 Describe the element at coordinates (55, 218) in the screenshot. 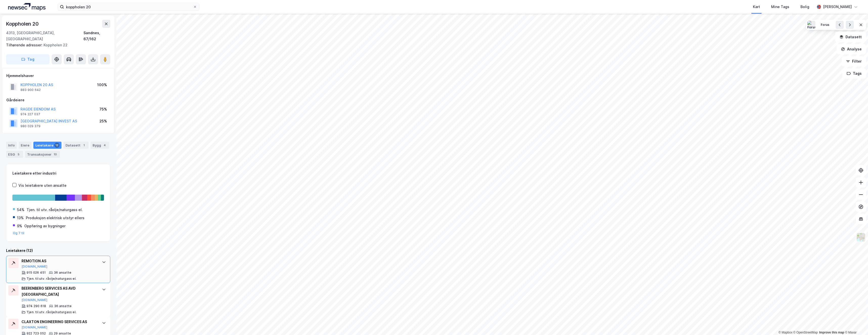

I see `div: Produksjon elektrisk utstyr ellers` at that location.